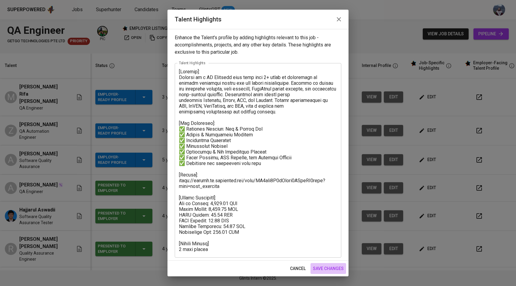 Image resolution: width=516 pixels, height=286 pixels. Describe the element at coordinates (258, 19) in the screenshot. I see `h2: Talent Highlights` at that location.